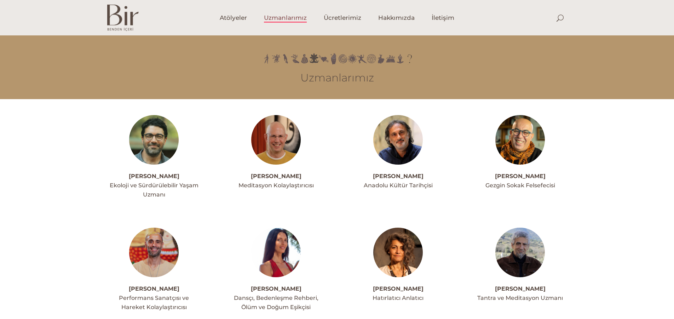 The height and width of the screenshot is (319, 674). Describe the element at coordinates (337, 78) in the screenshot. I see `h3: Uzmanlarımız` at that location.